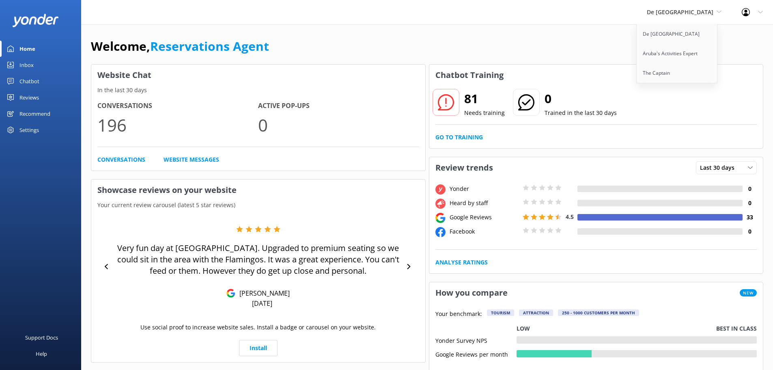  I want to click on div: Recommend, so click(35, 114).